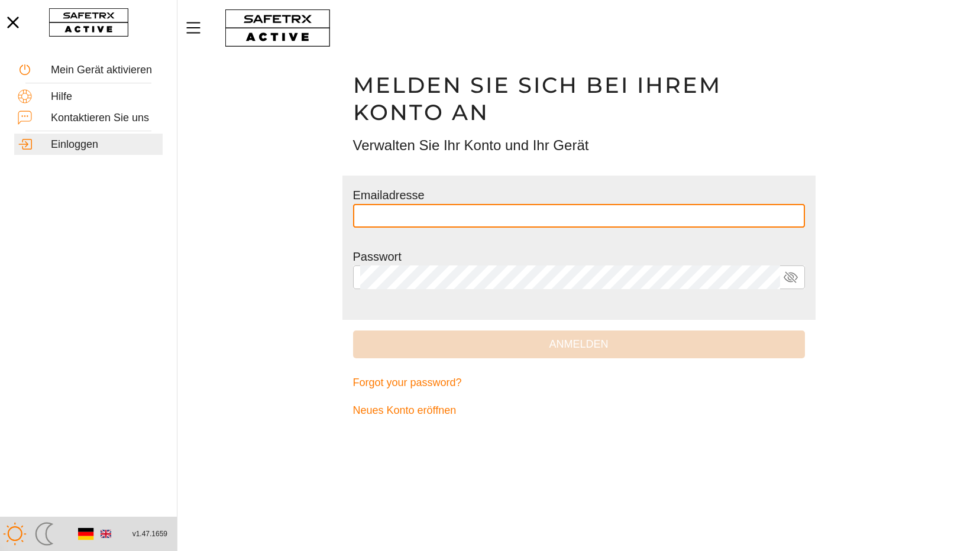 The height and width of the screenshot is (551, 980). Describe the element at coordinates (405, 410) in the screenshot. I see `span: Neues Konto eröffnen` at that location.